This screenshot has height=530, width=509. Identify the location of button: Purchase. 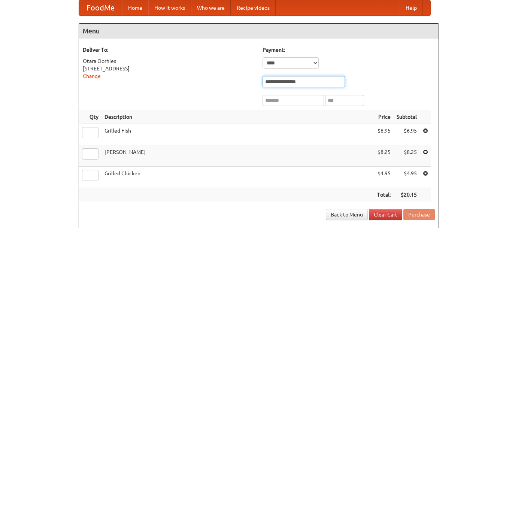
(419, 215).